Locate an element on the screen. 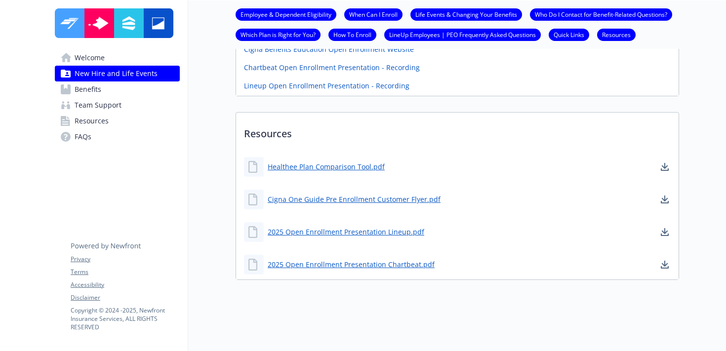  a: Accessibility is located at coordinates (125, 285).